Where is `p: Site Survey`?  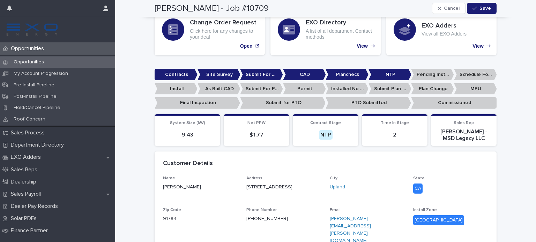
p: Site Survey is located at coordinates (219, 75).